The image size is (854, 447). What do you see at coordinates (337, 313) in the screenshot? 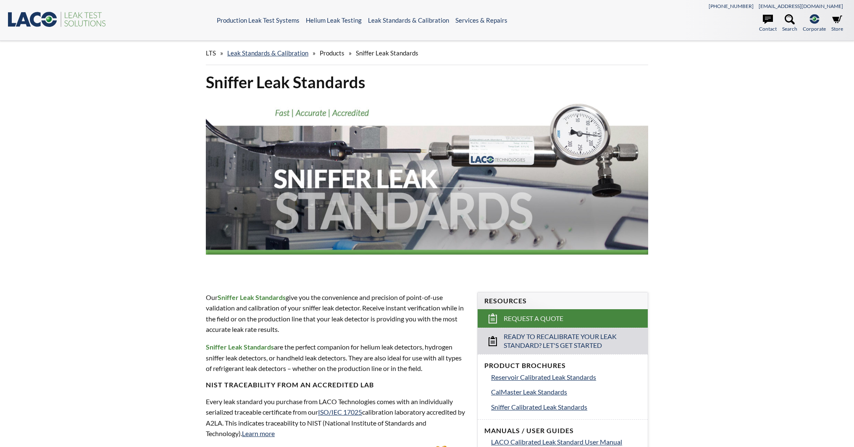
I see `p: Our give you the convenience and precision of point-of-use validation and calibration of your sni...` at bounding box center [337, 313].